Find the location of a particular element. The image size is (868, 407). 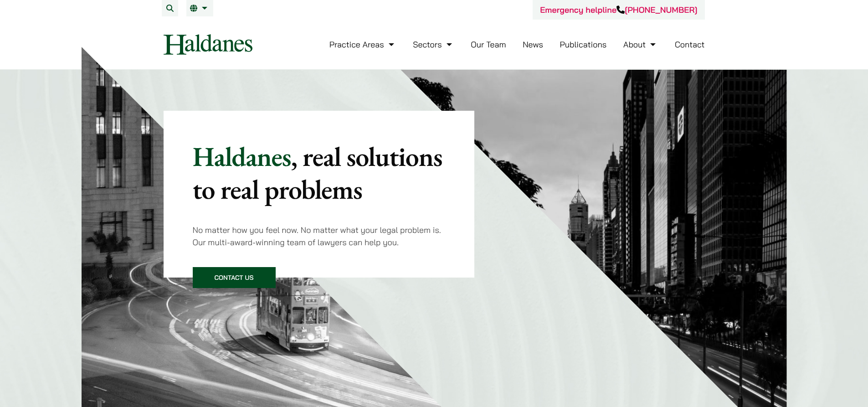

a: Contact is located at coordinates (690, 44).